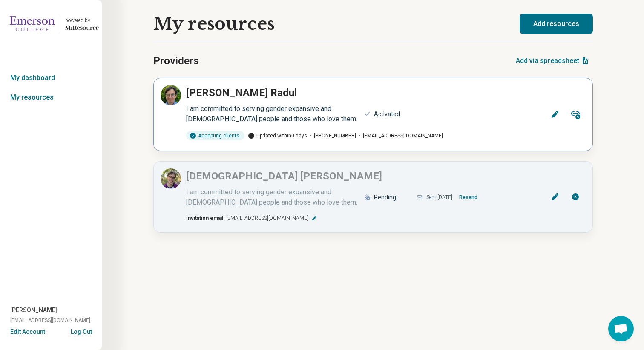 The width and height of the screenshot is (644, 350). What do you see at coordinates (81, 331) in the screenshot?
I see `button: Log Out` at bounding box center [81, 331].